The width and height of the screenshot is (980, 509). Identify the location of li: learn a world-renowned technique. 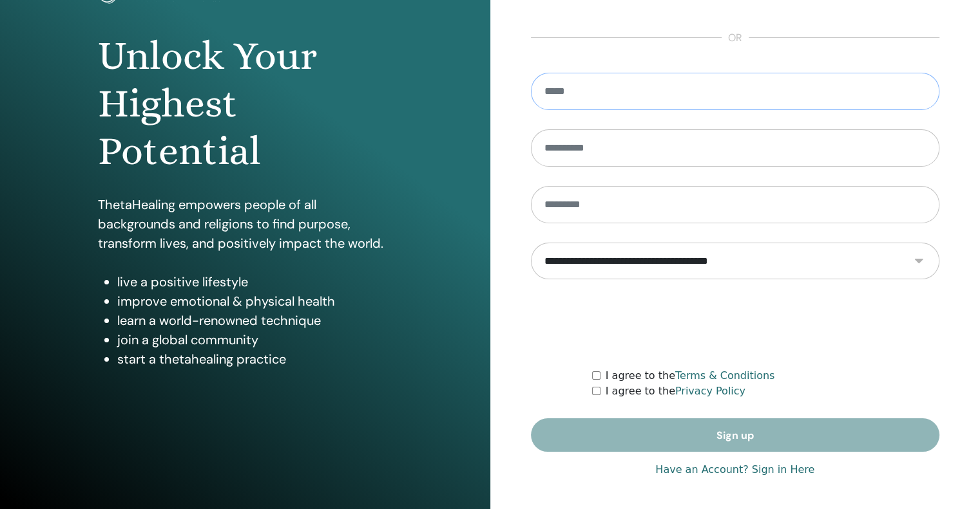
(254, 320).